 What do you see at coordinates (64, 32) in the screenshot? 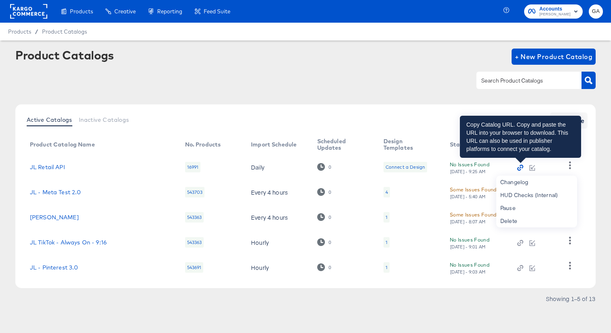
I see `span: Product Catalogs` at bounding box center [64, 32].